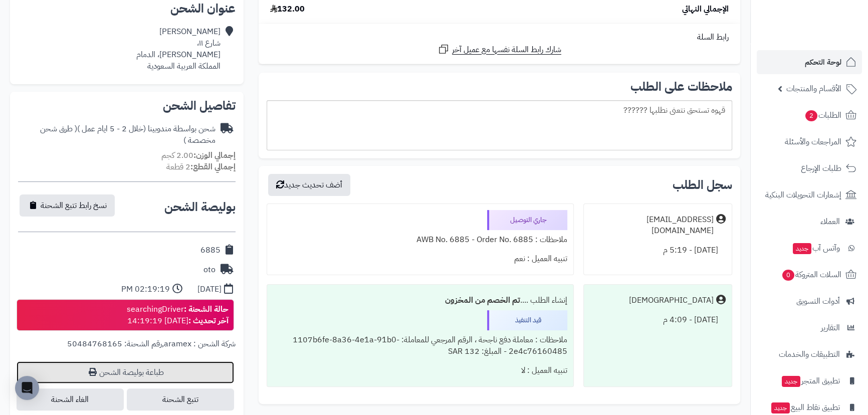 The height and width of the screenshot is (415, 868). I want to click on span: 2, so click(811, 116).